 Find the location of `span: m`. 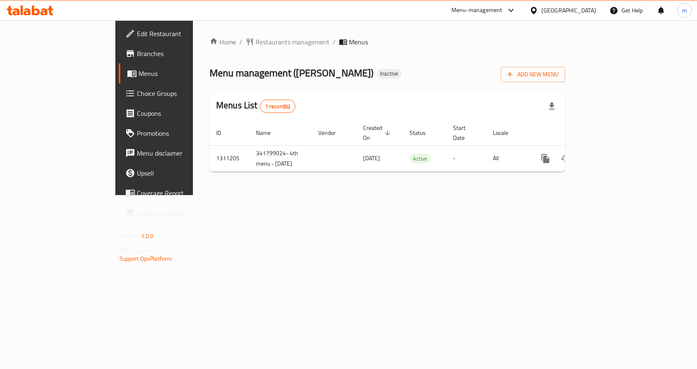

span: m is located at coordinates (685, 10).